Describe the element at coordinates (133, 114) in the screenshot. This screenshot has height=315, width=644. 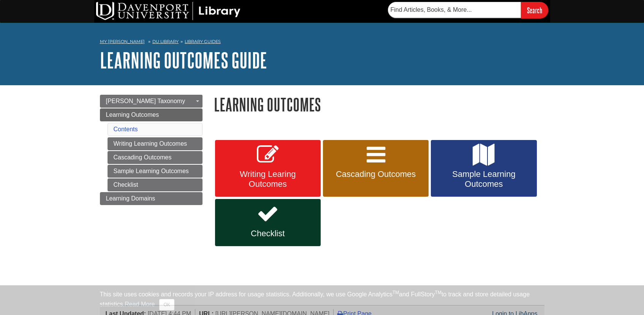
I see `span: Learning Outcomes` at that location.